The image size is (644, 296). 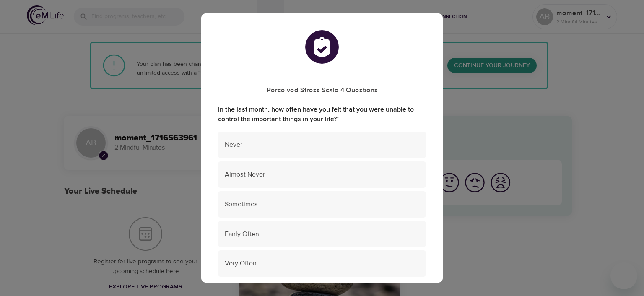 I want to click on span: Never, so click(x=322, y=145).